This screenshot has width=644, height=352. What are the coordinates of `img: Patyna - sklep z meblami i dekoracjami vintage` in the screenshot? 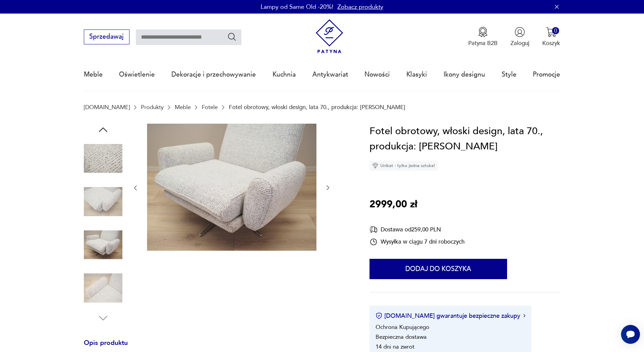 It's located at (329, 36).